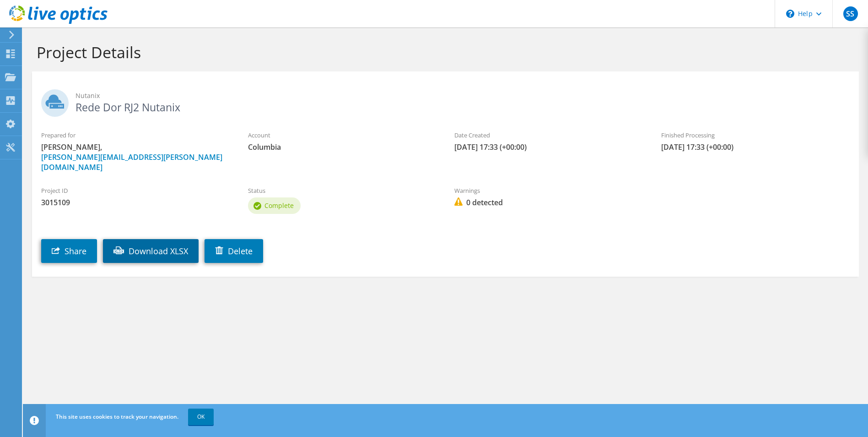  Describe the element at coordinates (443, 52) in the screenshot. I see `h1: Project Details` at that location.